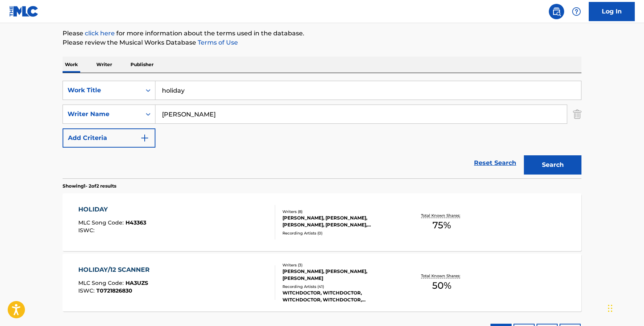 The width and height of the screenshot is (644, 326). I want to click on div: Help, so click(576, 11).